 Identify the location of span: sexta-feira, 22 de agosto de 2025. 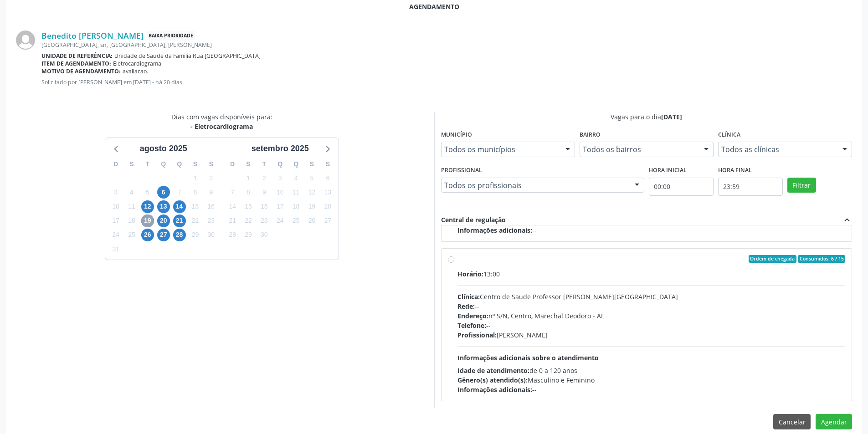
(195, 221).